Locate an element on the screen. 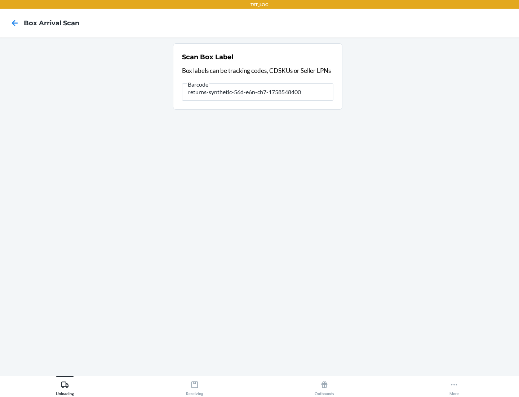 The width and height of the screenshot is (519, 397). div: Receiving is located at coordinates (195, 386).